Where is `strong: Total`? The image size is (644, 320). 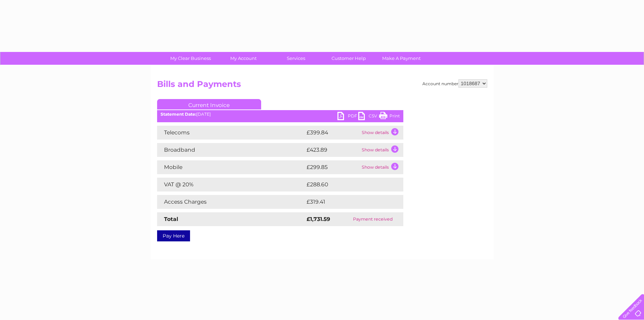 strong: Total is located at coordinates (171, 219).